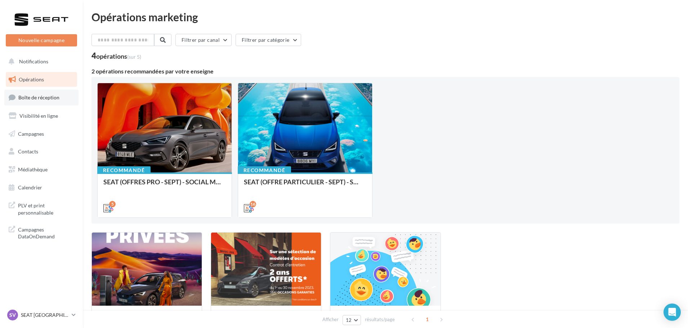 The width and height of the screenshot is (688, 328). Describe the element at coordinates (41, 232) in the screenshot. I see `a: Campagnes DataOnDemand` at that location.